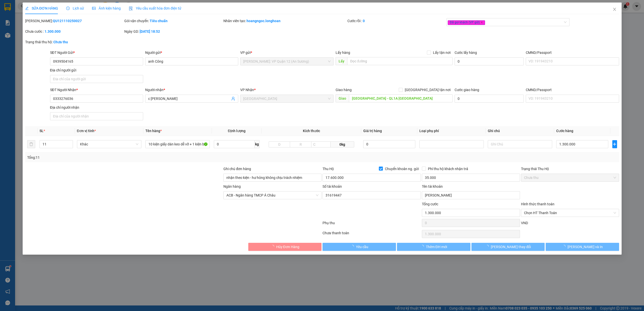 The image size is (644, 311). What do you see at coordinates (177, 144) in the screenshot?
I see `input: VD: Bàn, Ghế` at bounding box center [177, 144].